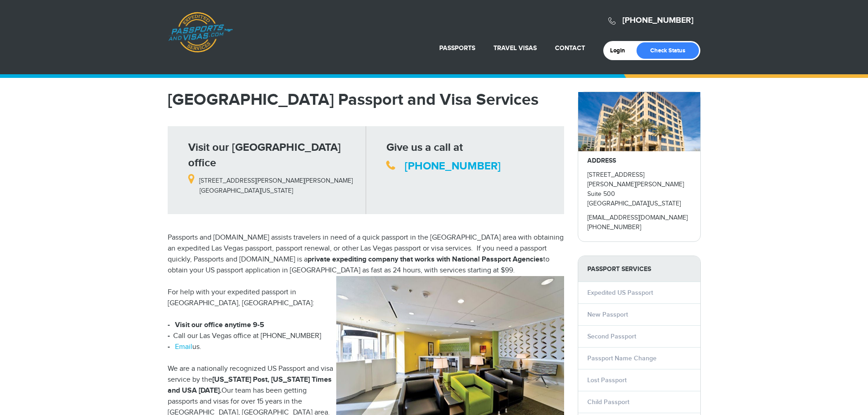  What do you see at coordinates (608, 402) in the screenshot?
I see `a: Child Passport` at bounding box center [608, 402].